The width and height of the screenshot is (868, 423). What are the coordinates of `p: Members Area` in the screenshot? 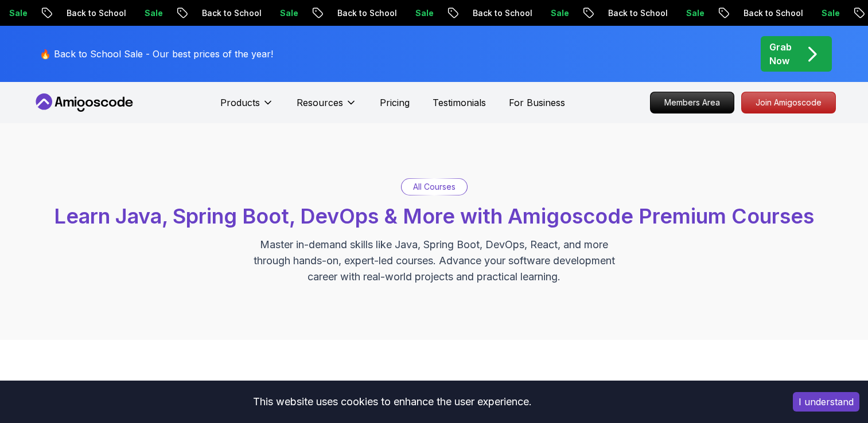 It's located at (692, 103).